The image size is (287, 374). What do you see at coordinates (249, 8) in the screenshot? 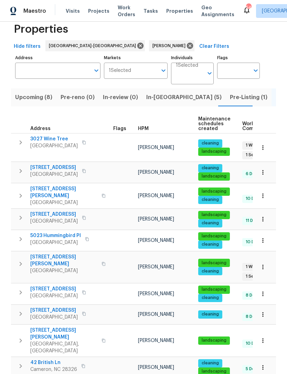
I see `div: 54` at bounding box center [249, 8].